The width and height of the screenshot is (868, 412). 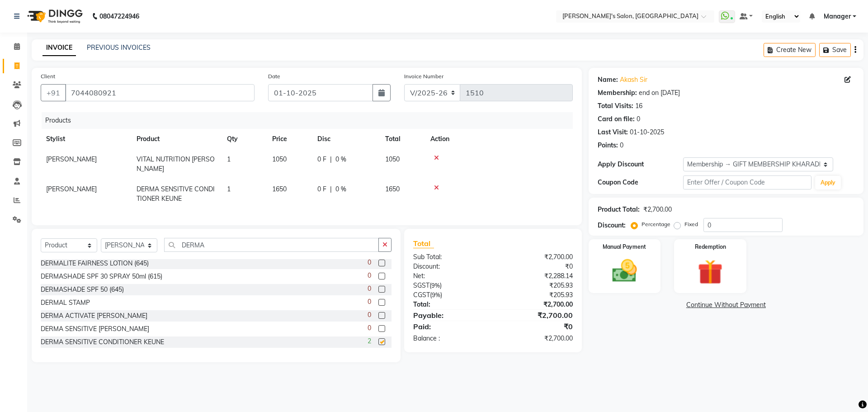 I want to click on span: Manager, so click(x=838, y=16).